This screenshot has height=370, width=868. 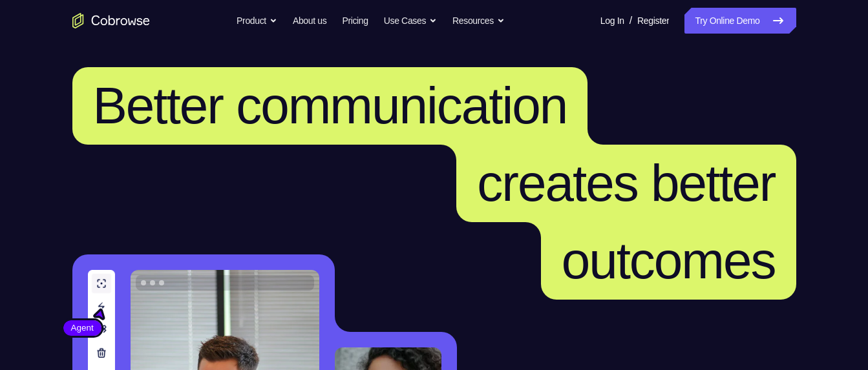 I want to click on a: Register, so click(x=652, y=20).